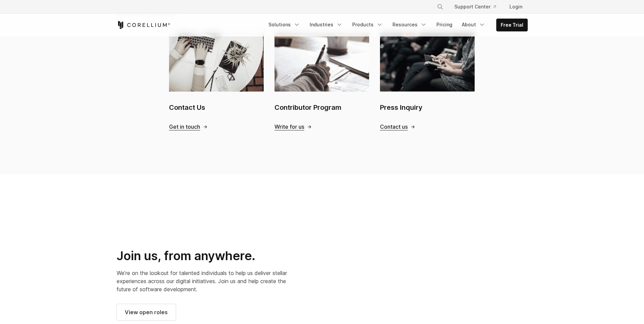 This screenshot has width=644, height=324. I want to click on h2: Contributor Program, so click(322, 108).